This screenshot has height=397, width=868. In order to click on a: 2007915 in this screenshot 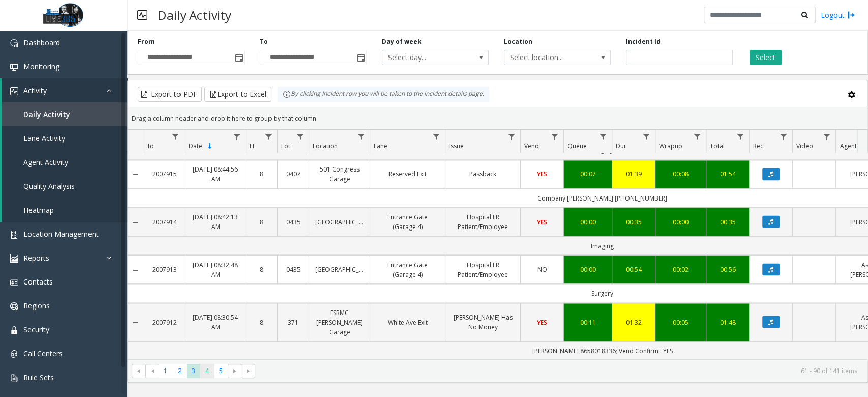, I will do `click(164, 174)`.